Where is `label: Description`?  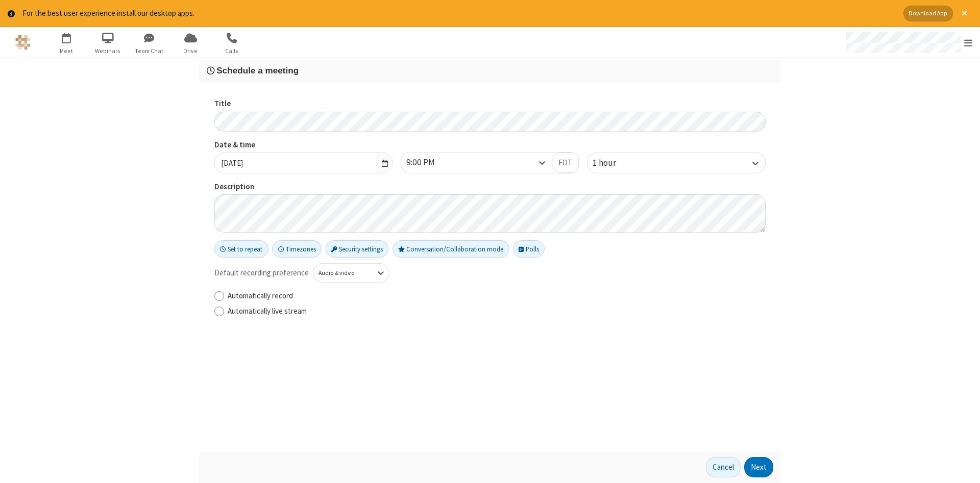 label: Description is located at coordinates (490, 187).